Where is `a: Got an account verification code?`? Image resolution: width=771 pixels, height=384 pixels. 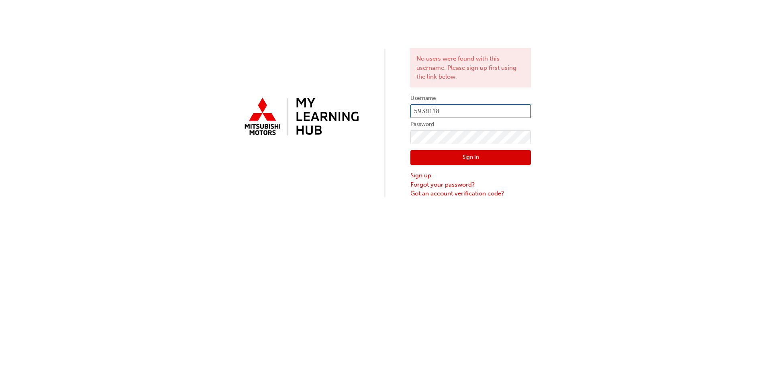 a: Got an account verification code? is located at coordinates (471, 194).